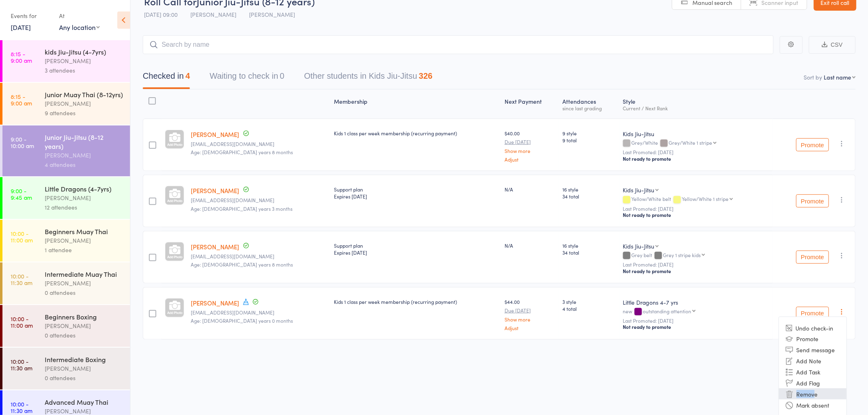  I want to click on div: Grey/White 1 stripe, so click(691, 142).